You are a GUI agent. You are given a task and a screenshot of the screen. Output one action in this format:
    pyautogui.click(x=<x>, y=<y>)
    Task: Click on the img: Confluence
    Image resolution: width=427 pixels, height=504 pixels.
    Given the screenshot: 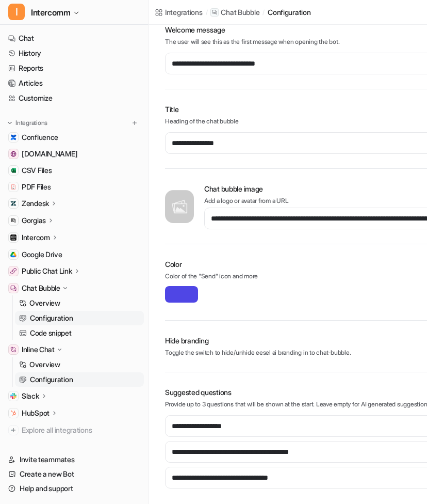 What is the action you would take?
    pyautogui.click(x=14, y=137)
    